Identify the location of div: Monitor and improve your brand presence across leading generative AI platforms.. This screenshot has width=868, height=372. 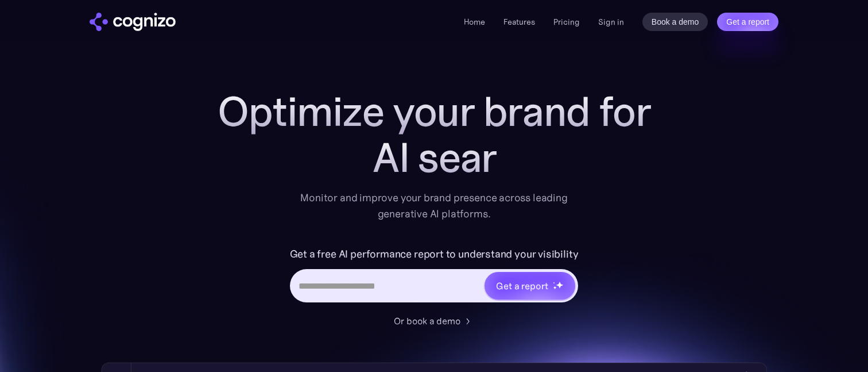
(434, 206).